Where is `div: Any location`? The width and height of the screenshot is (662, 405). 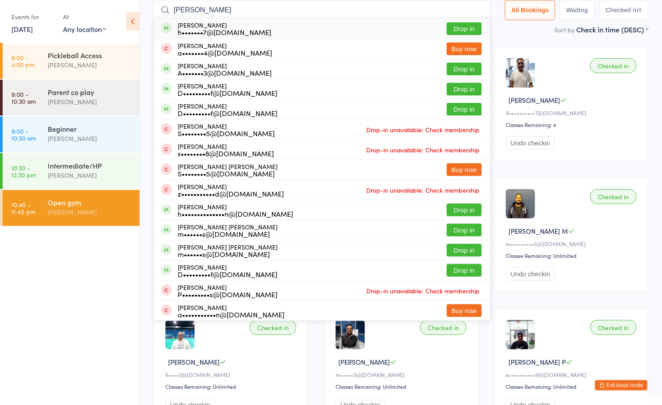
div: Any location is located at coordinates (84, 29).